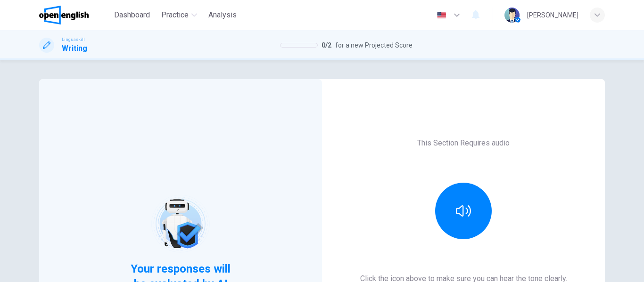 The width and height of the screenshot is (644, 282). What do you see at coordinates (180, 224) in the screenshot?
I see `img: robot icon` at bounding box center [180, 224].